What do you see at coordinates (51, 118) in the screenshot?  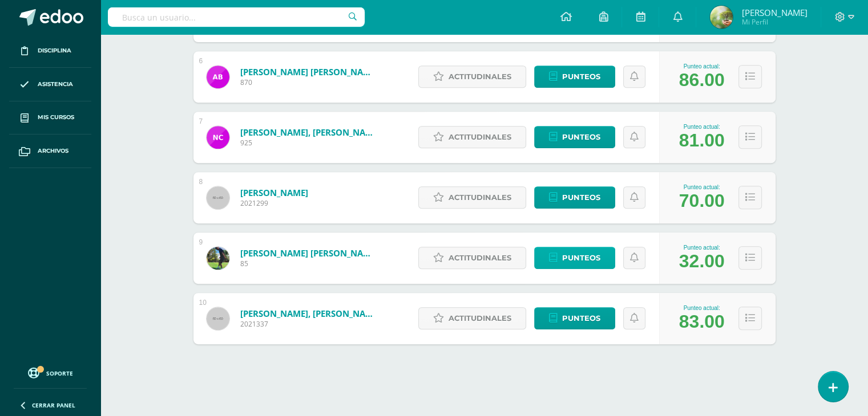 I see `a: Mis cursos` at bounding box center [51, 118].